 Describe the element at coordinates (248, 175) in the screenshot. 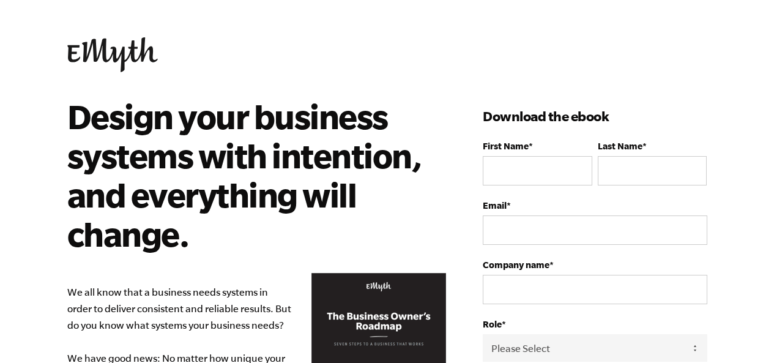

I see `h2: Design your business systems with intention, and everything will change.` at that location.